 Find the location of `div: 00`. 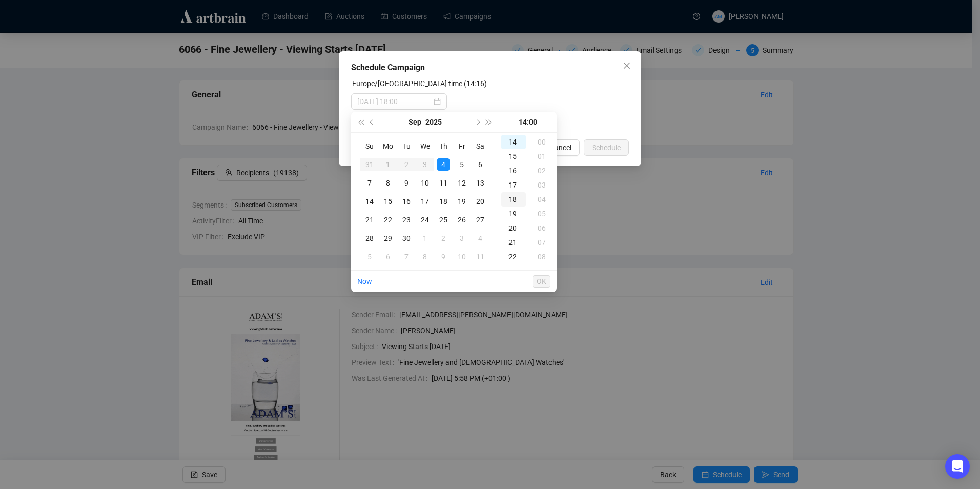

div: 00 is located at coordinates (543, 142).